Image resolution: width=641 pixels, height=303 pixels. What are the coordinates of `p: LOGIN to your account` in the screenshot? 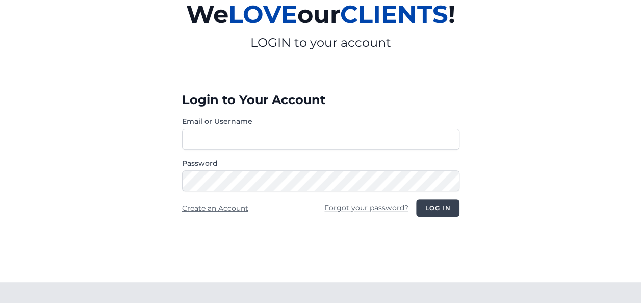 It's located at (321, 43).